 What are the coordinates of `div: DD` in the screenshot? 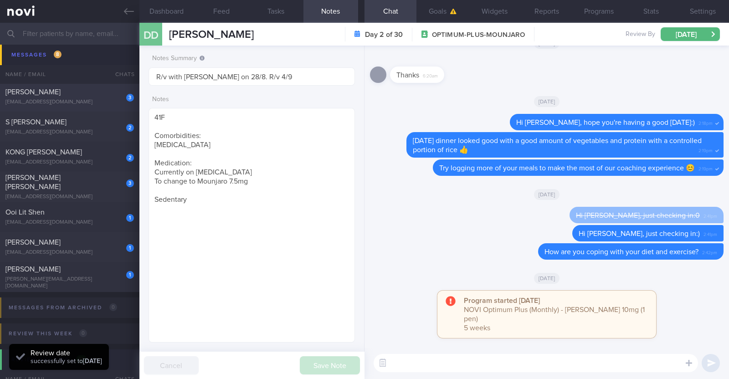 It's located at (150, 35).